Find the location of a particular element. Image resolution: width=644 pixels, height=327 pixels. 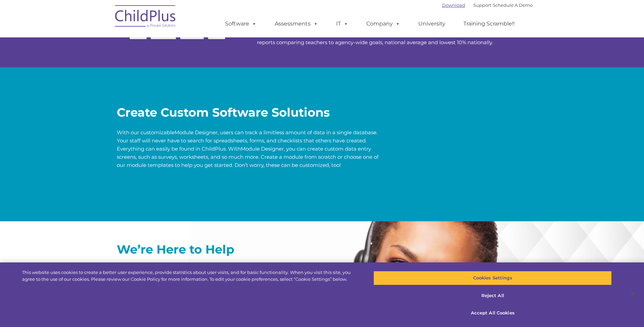

button: Accept All Cookies is located at coordinates (493, 313).